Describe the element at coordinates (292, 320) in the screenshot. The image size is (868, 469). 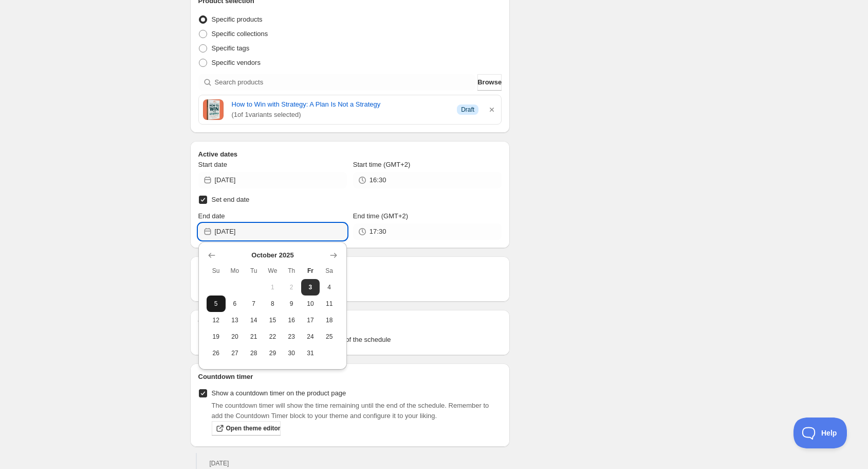
I see `button: Thursday October 16 2025` at that location.